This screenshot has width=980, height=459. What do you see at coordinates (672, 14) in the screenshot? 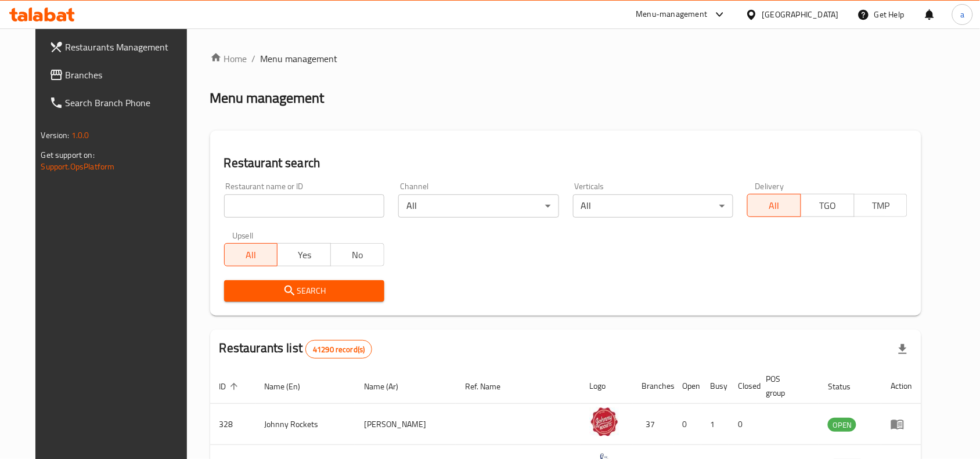
I see `div: Menu-management` at bounding box center [672, 14].